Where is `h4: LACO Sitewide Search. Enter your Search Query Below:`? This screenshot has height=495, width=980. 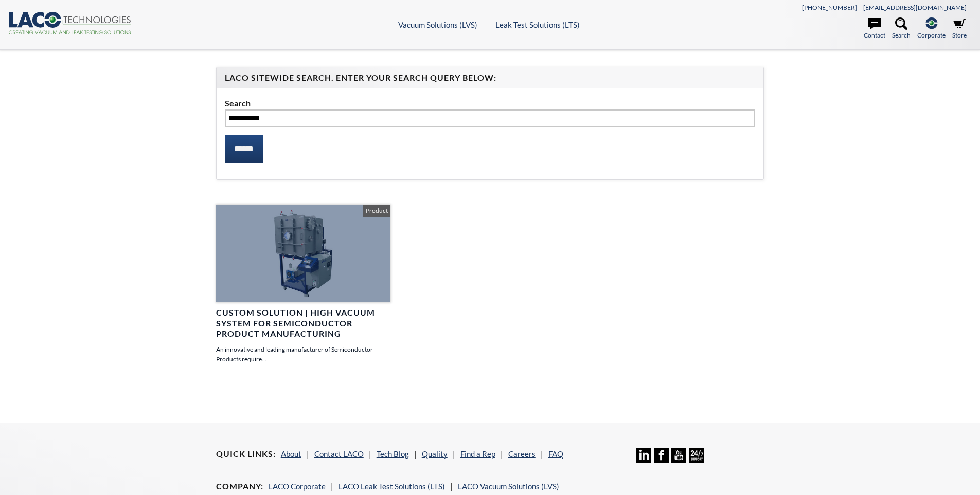
h4: LACO Sitewide Search. Enter your Search Query Below: is located at coordinates (490, 78).